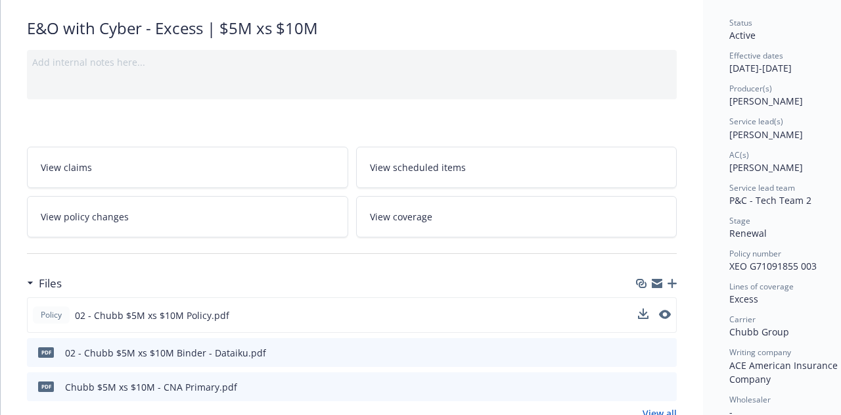 The width and height of the screenshot is (841, 415). What do you see at coordinates (739, 154) in the screenshot?
I see `span: AC(s)` at bounding box center [739, 154].